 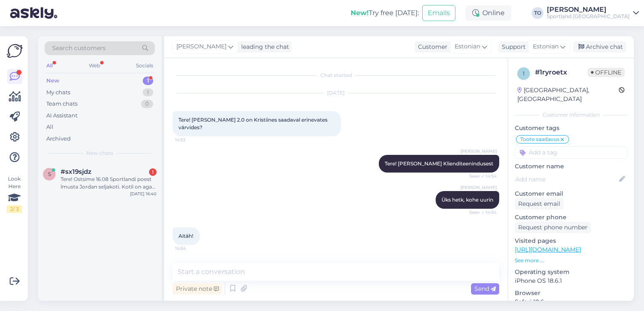 What do you see at coordinates (14, 194) in the screenshot?
I see `div: Look Here` at bounding box center [14, 194].